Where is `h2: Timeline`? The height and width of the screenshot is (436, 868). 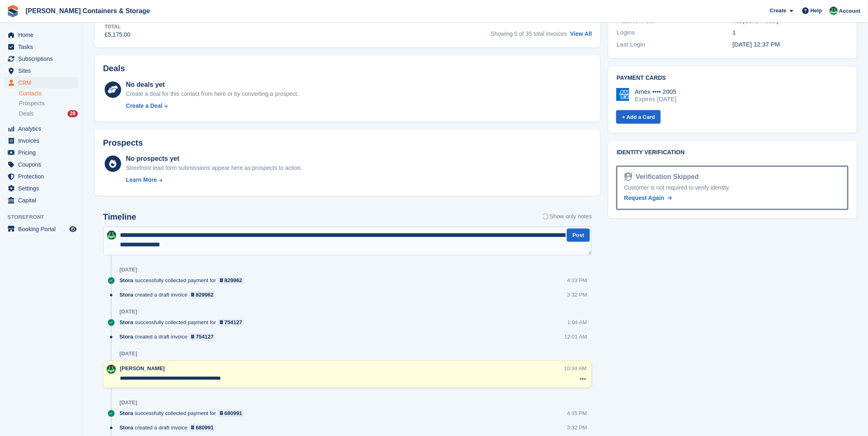
h2: Timeline is located at coordinates (119, 217).